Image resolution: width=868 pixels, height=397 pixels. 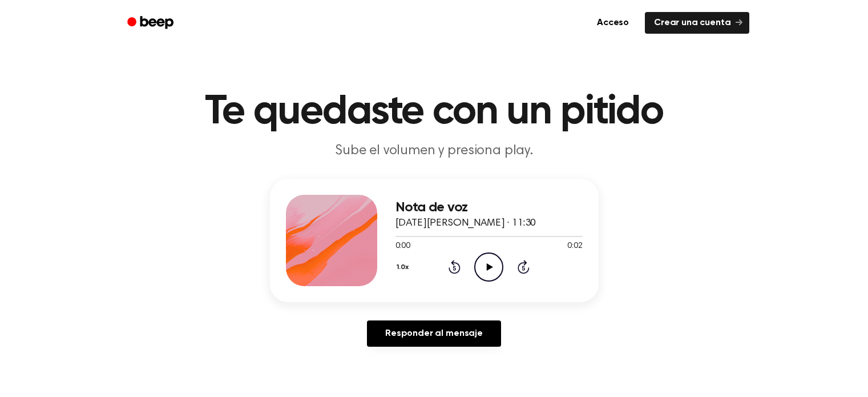 What do you see at coordinates (434, 151) in the screenshot?
I see `font: Sube el volumen y presiona play.` at bounding box center [434, 151].